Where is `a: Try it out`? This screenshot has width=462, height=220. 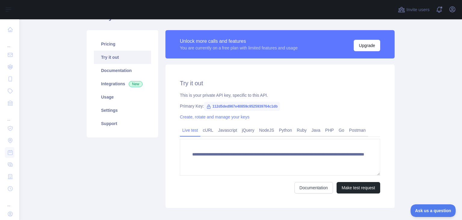
a: Try it out is located at coordinates (122, 57).